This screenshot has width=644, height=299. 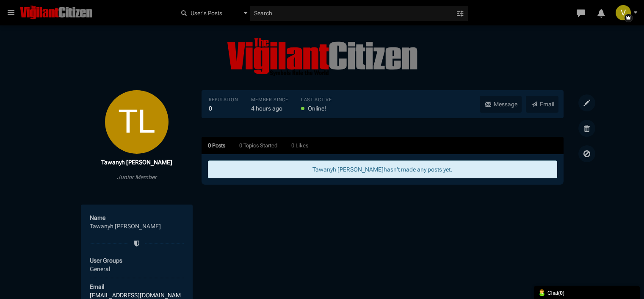 What do you see at coordinates (317, 109) in the screenshot?
I see `span: Online!` at bounding box center [317, 109].